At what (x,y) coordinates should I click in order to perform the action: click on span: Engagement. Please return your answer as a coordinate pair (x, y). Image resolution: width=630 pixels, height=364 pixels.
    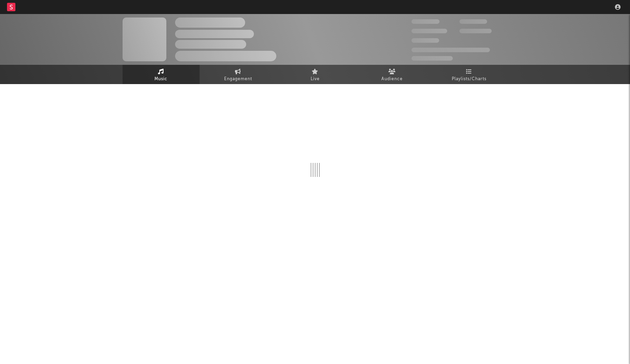
    Looking at the image, I should click on (238, 79).